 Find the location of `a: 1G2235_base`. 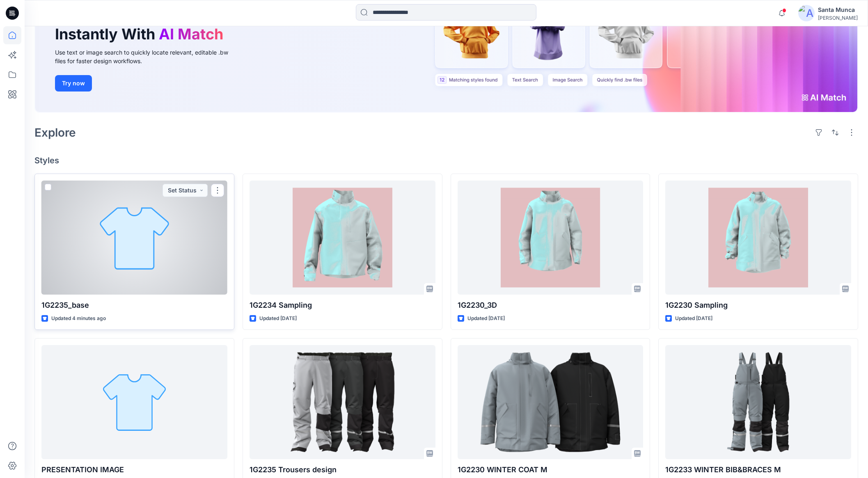

a: 1G2235_base is located at coordinates (134, 238).